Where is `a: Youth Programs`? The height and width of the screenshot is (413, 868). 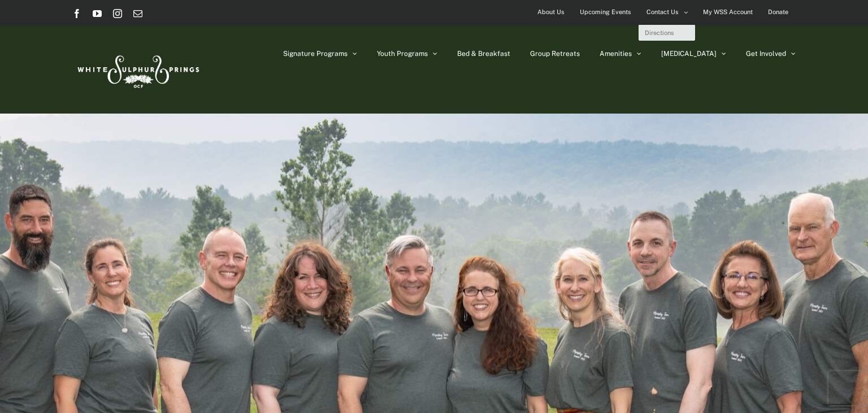 a: Youth Programs is located at coordinates (407, 54).